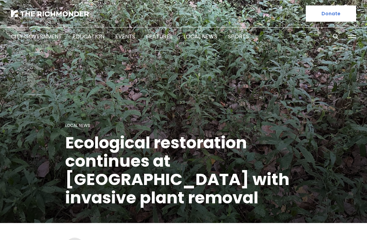  Describe the element at coordinates (125, 36) in the screenshot. I see `a: Events` at that location.